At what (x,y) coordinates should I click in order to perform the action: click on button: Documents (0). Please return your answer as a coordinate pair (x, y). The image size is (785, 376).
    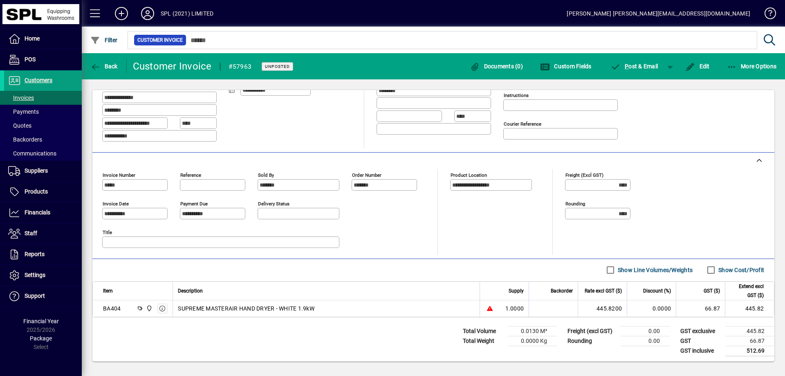
    Looking at the image, I should click on (496, 66).